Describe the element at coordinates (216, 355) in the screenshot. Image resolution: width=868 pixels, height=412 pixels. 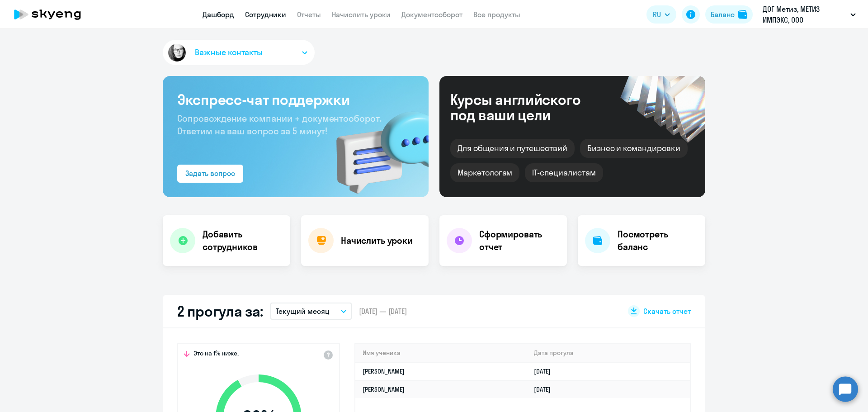
I see `span: Это на 1% ниже,` at that location.